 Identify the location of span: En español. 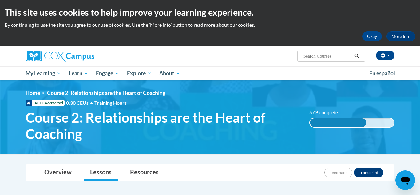
(382, 73).